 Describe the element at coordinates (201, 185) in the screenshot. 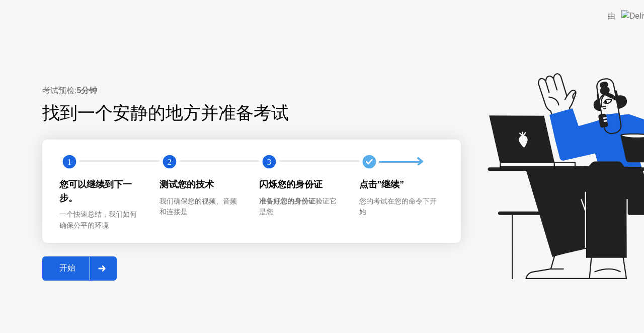

I see `div: 测试您的技术` at that location.